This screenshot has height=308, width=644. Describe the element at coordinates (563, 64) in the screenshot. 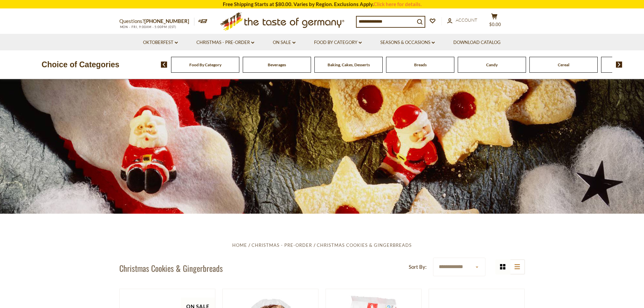

I see `a: Cereal` at that location.